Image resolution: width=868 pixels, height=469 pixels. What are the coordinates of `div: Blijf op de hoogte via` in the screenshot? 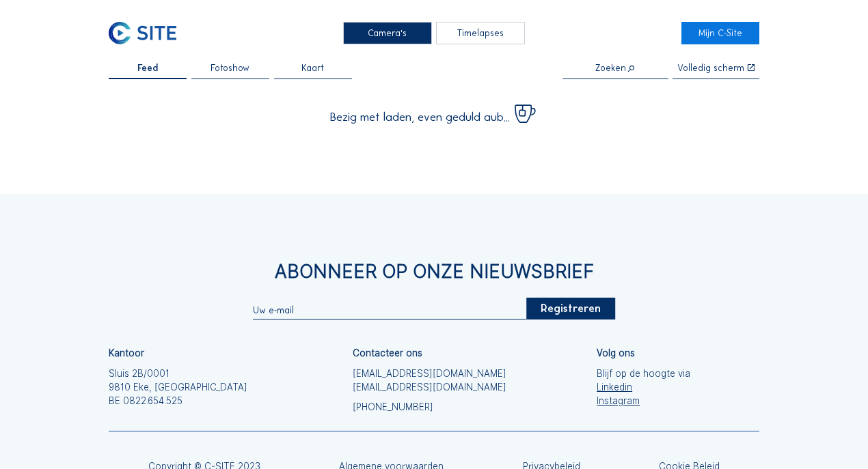 It's located at (643, 387).